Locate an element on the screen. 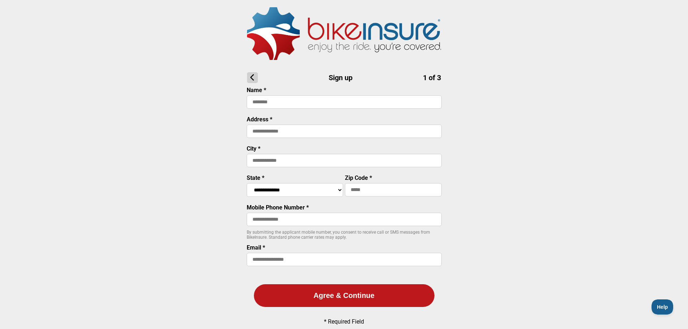  label: Zip Code * is located at coordinates (358, 178).